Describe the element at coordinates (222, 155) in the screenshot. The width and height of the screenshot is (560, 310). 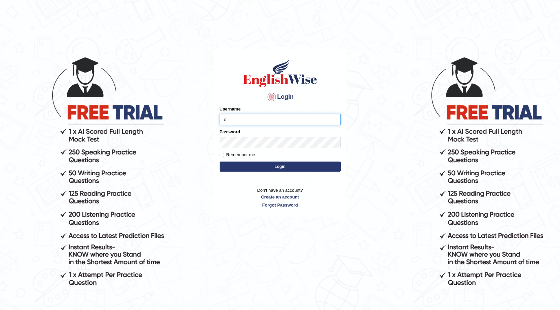
I see `input: Remember me` at that location.